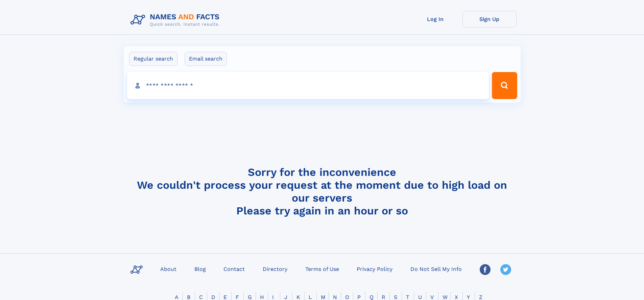  Describe the element at coordinates (177, 20) in the screenshot. I see `img: Logo Names and Facts` at that location.